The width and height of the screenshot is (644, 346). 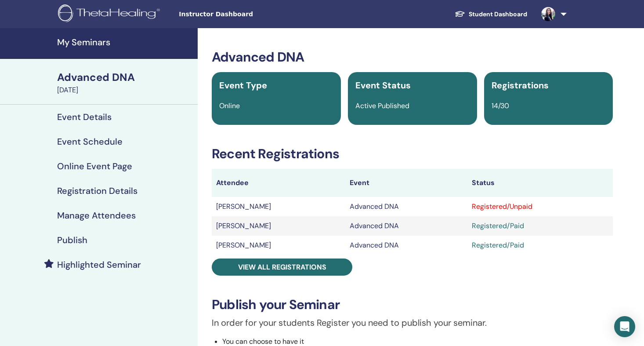 I want to click on h3: Advanced DNA, so click(x=412, y=57).